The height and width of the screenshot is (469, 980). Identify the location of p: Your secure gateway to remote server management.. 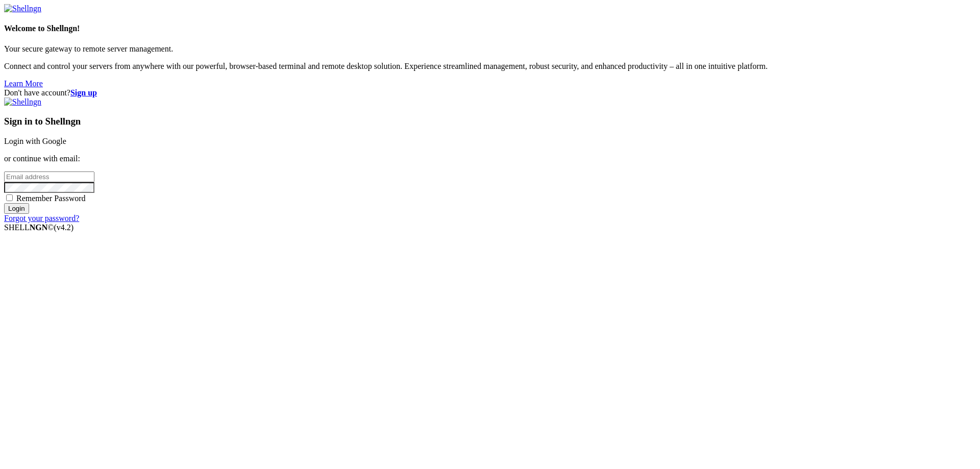
(490, 49).